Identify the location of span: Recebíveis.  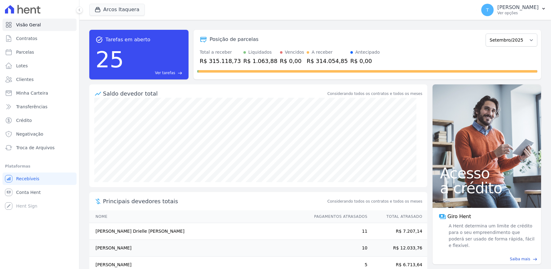
(28, 179).